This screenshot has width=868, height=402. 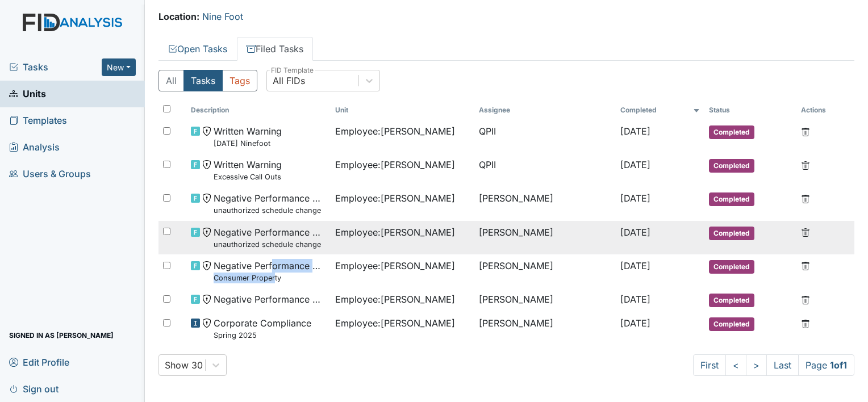 I want to click on span: Edit Profile, so click(x=39, y=362).